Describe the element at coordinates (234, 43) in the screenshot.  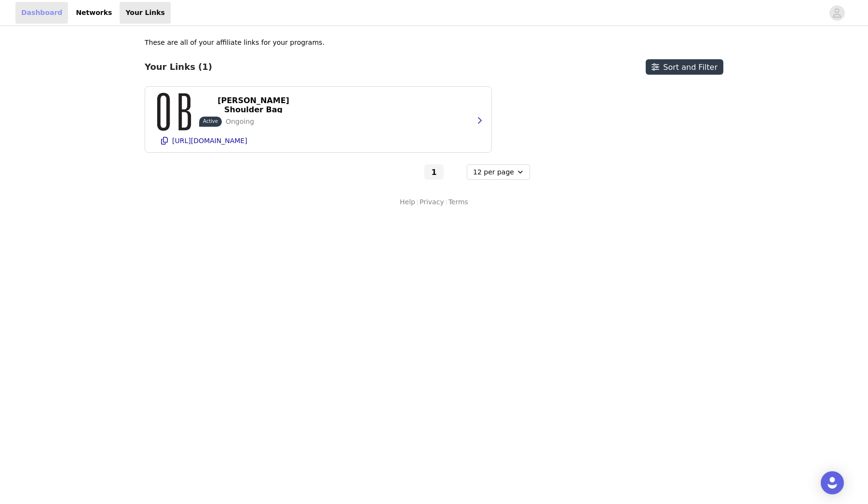
I see `p: These are all of your affiliate links for your programs.` at that location.